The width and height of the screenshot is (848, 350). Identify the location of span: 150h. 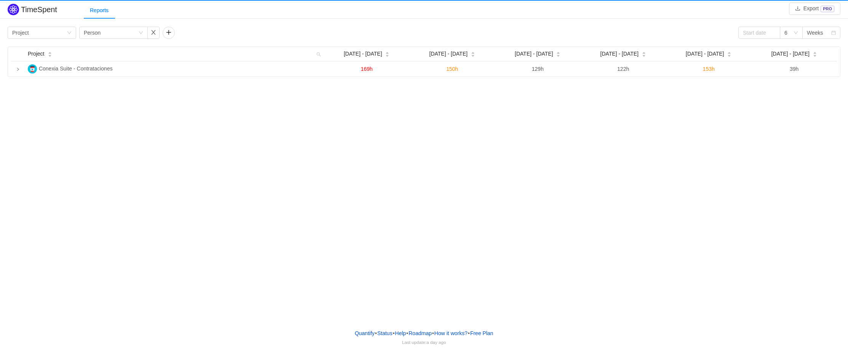
(452, 69).